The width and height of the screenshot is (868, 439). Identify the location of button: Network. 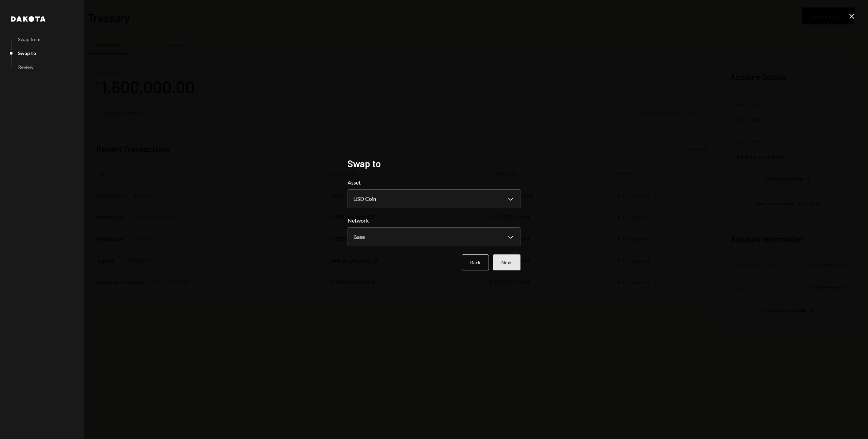
(434, 237).